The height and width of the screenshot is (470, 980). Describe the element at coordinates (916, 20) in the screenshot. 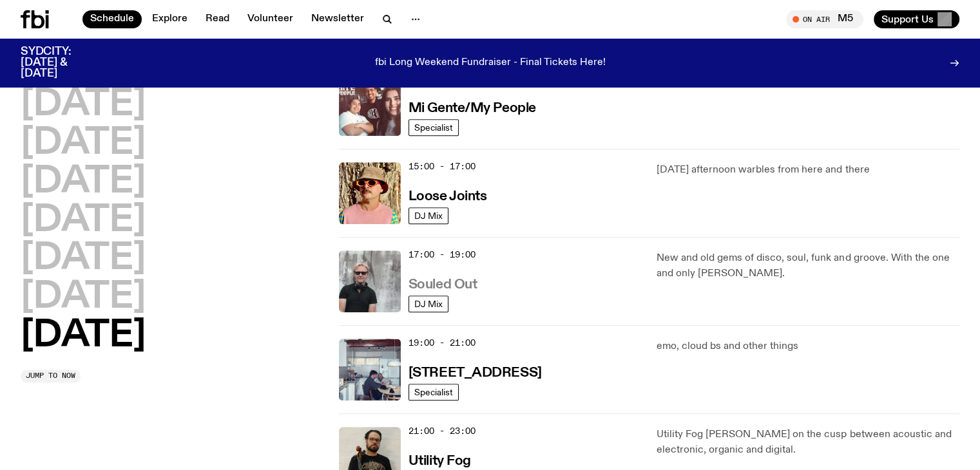

I see `button: Support Us` at that location.